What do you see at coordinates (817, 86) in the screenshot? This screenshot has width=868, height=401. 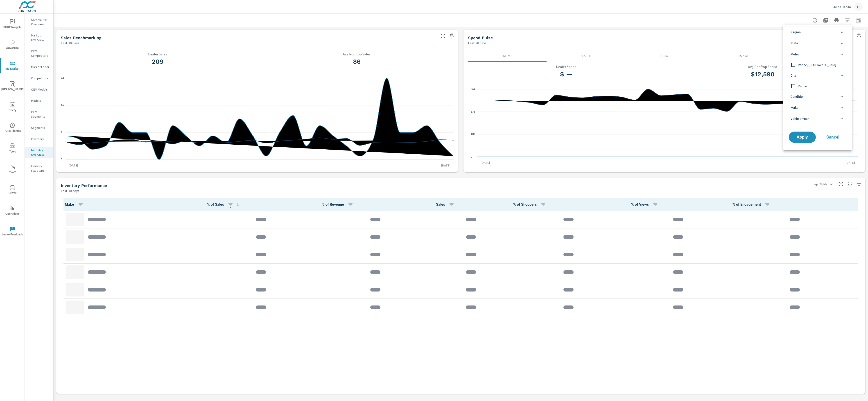 I see `div: Racine` at bounding box center [817, 86].